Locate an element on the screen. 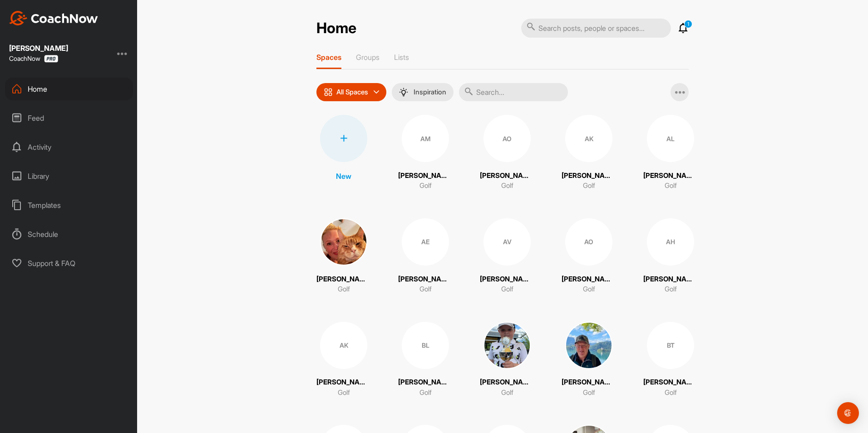  div: Activity is located at coordinates (69, 147).